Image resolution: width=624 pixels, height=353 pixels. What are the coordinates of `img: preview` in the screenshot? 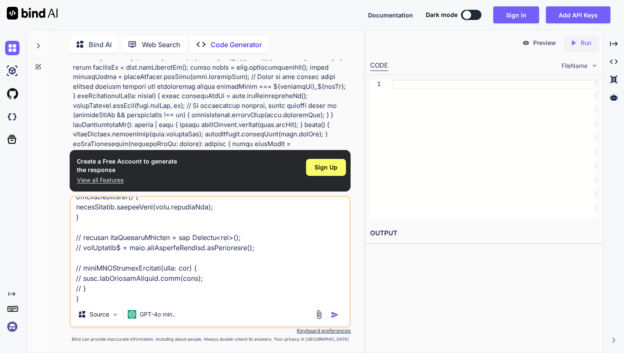 It's located at (526, 43).